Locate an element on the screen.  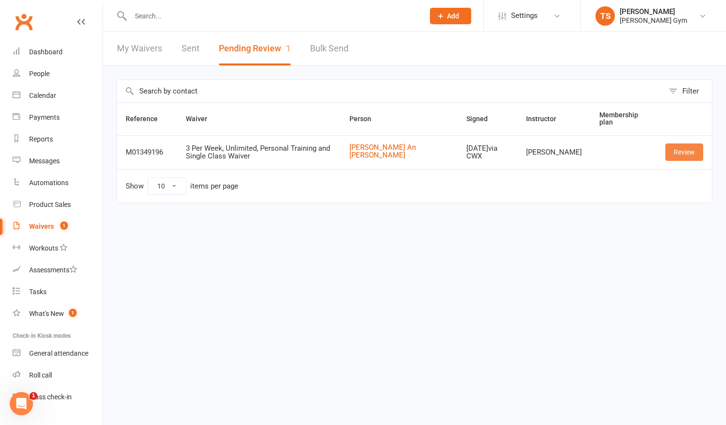
a: Dashboard is located at coordinates (57, 52).